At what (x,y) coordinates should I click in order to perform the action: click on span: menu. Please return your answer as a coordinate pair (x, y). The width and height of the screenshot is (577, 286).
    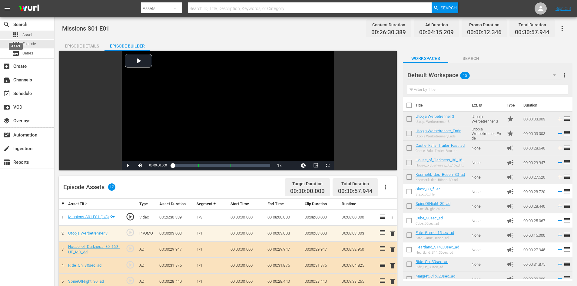
    Looking at the image, I should click on (7, 8).